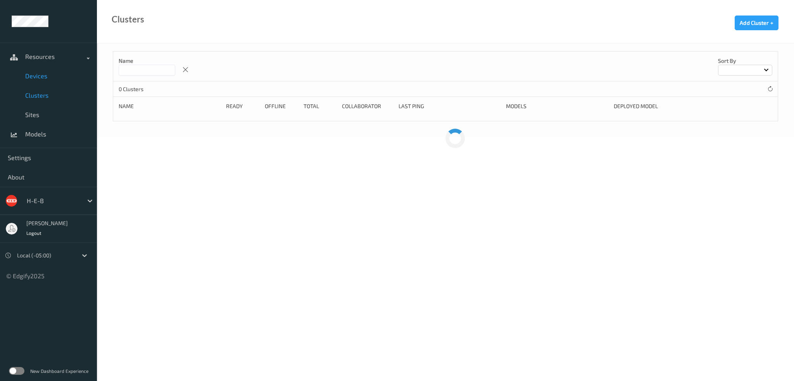 The image size is (794, 381). What do you see at coordinates (128, 19) in the screenshot?
I see `div: Clusters` at bounding box center [128, 19].